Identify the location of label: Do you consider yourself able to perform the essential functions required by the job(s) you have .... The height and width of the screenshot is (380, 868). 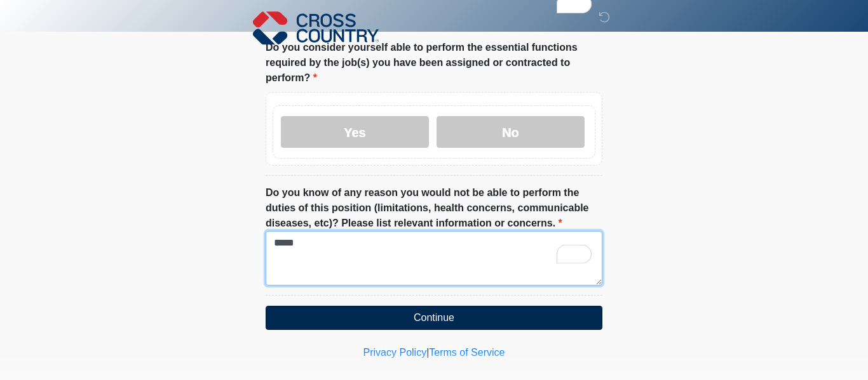
(434, 63).